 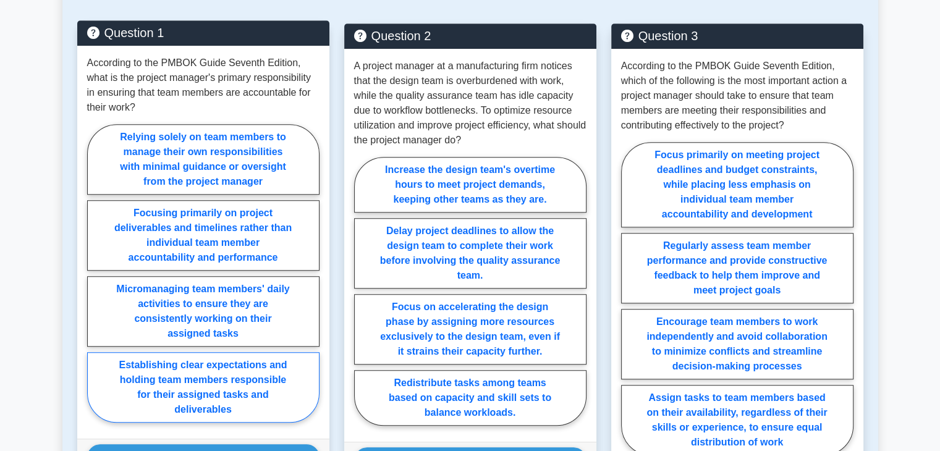 I want to click on h5: Question 1, so click(x=203, y=33).